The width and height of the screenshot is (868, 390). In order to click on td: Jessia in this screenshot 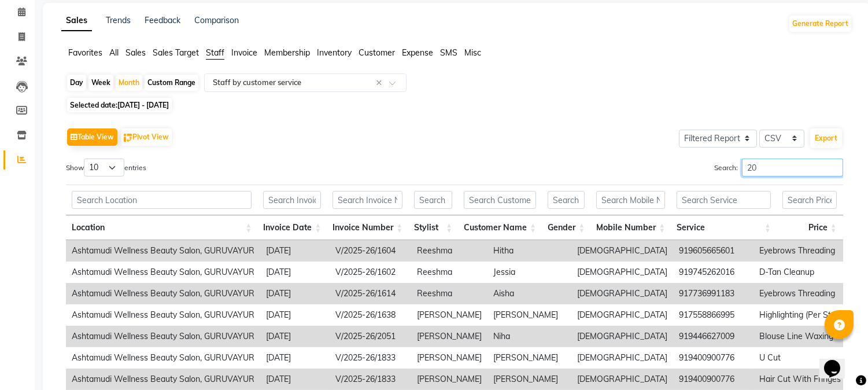, I will do `click(529, 272)`.